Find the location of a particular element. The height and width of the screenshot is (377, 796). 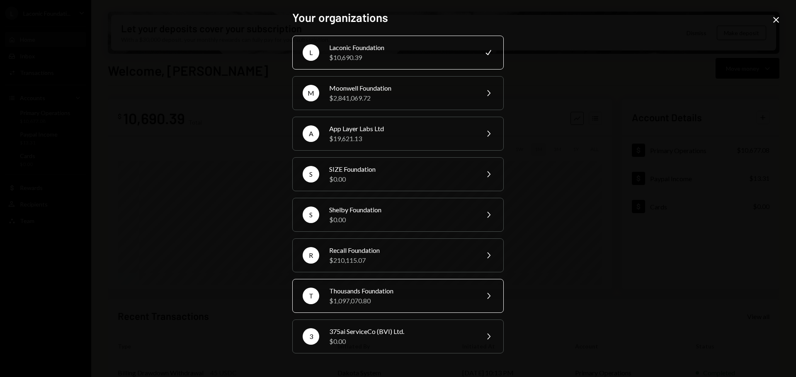

div: SIZE Foundation is located at coordinates (401, 169).